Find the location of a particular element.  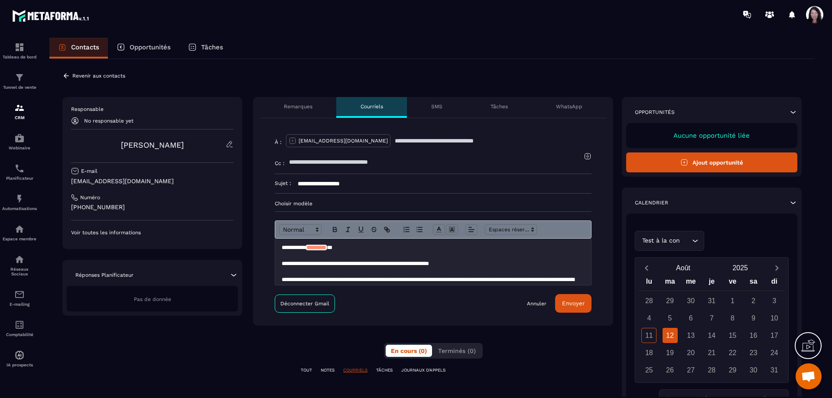

a: formationformationTunnel de vente is located at coordinates (20, 81).